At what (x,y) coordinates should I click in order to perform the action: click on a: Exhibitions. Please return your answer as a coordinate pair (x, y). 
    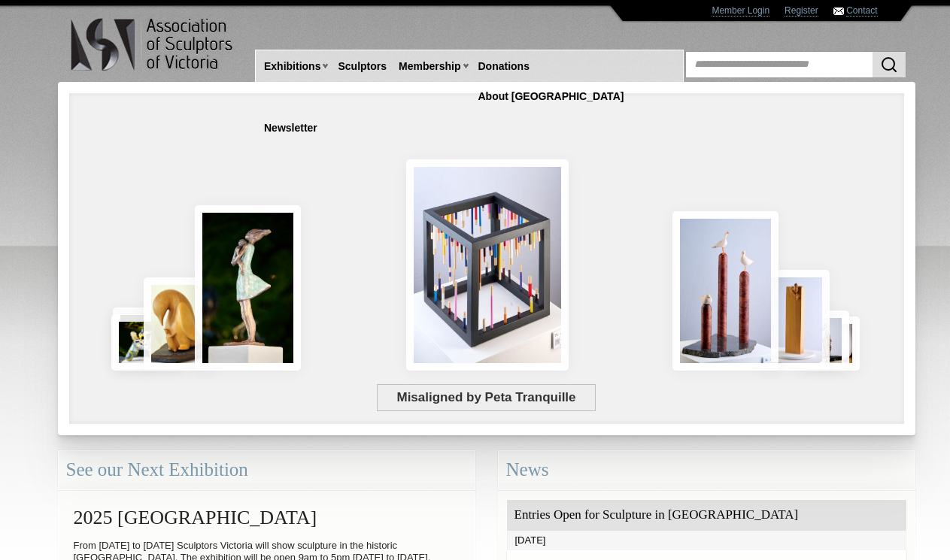
    Looking at the image, I should click on (292, 66).